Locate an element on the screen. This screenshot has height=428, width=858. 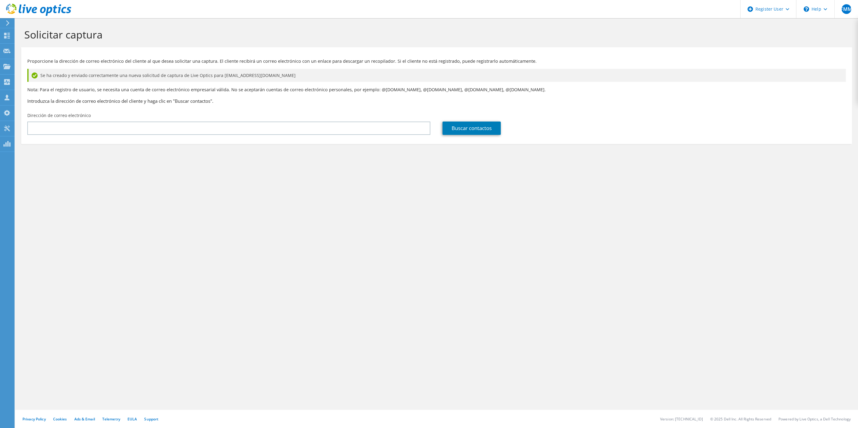
a: Ads & Email is located at coordinates (85, 419).